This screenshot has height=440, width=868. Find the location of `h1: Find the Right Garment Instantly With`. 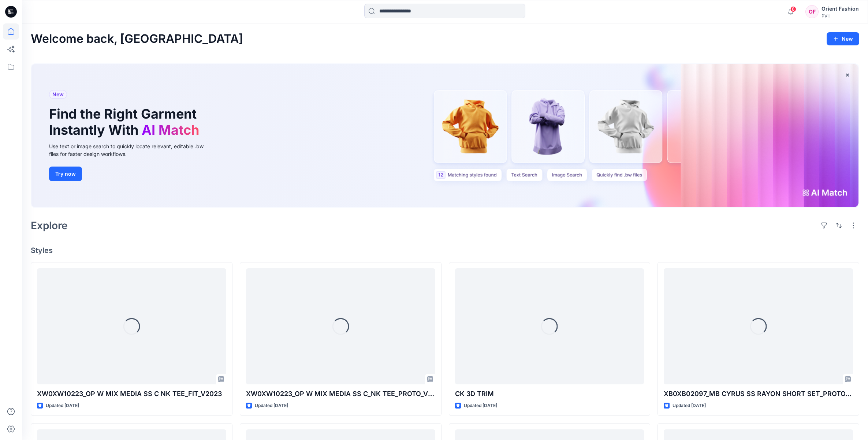

h1: Find the Right Garment Instantly With is located at coordinates (126, 122).